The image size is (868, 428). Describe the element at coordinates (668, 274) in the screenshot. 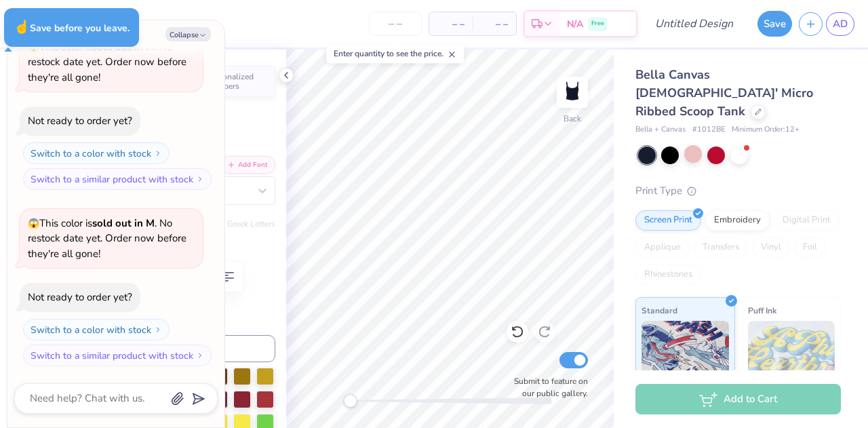

I see `div: Rhinestones` at that location.